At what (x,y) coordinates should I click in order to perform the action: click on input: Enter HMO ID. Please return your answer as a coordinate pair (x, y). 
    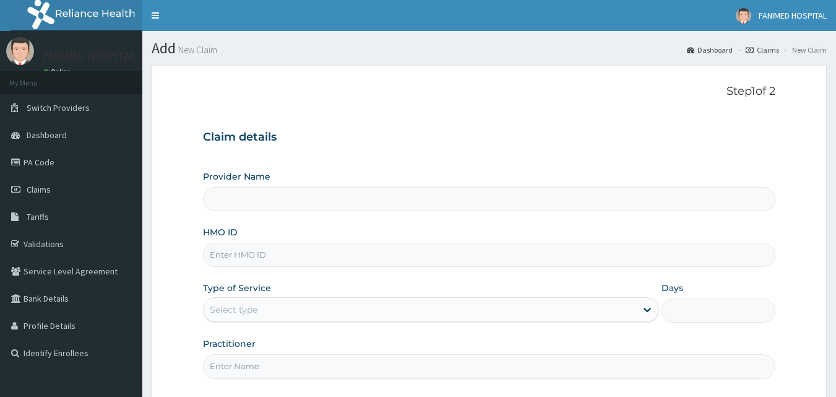
    Looking at the image, I should click on (489, 254).